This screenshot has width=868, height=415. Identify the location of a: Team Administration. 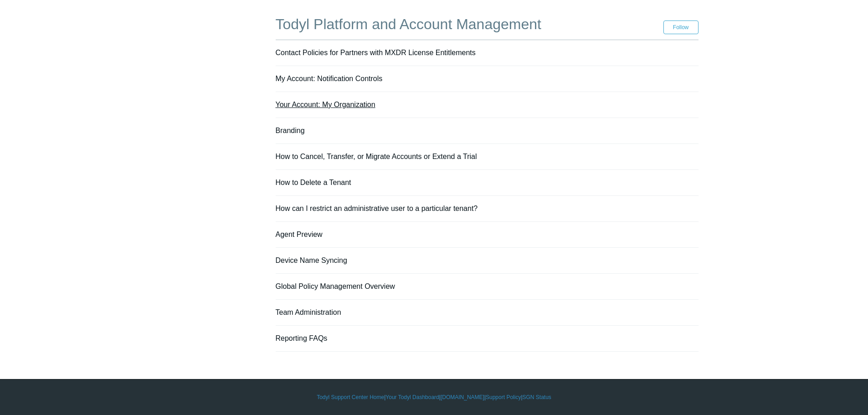
(309, 312).